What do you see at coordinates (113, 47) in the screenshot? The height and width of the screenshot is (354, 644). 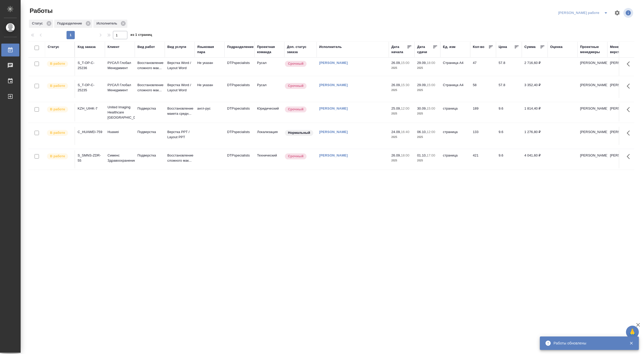 I see `div: Клиент` at bounding box center [113, 47].